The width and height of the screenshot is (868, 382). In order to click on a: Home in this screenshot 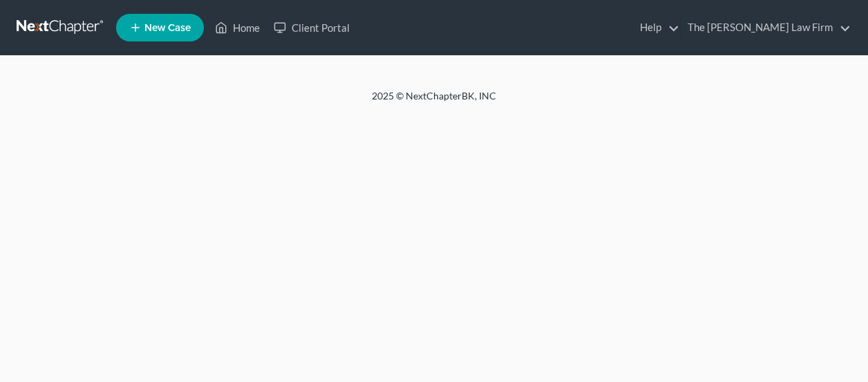, I will do `click(237, 27)`.